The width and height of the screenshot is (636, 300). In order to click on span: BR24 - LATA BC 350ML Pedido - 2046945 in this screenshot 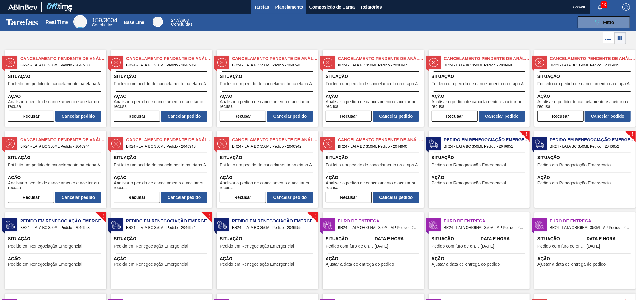, I will do `click(590, 65)`.